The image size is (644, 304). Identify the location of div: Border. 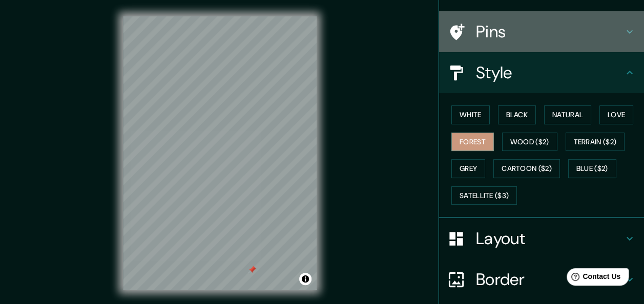
(541, 280).